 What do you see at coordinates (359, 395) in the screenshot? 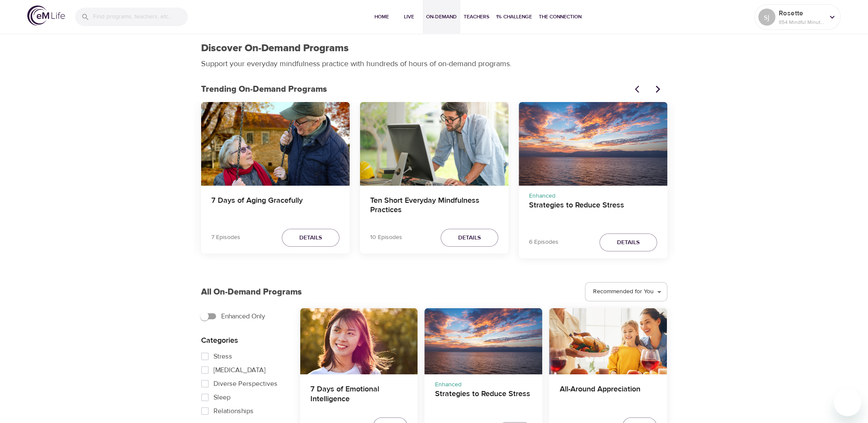
I see `h4: 7 Days of Emotional Intelligence` at bounding box center [359, 395].